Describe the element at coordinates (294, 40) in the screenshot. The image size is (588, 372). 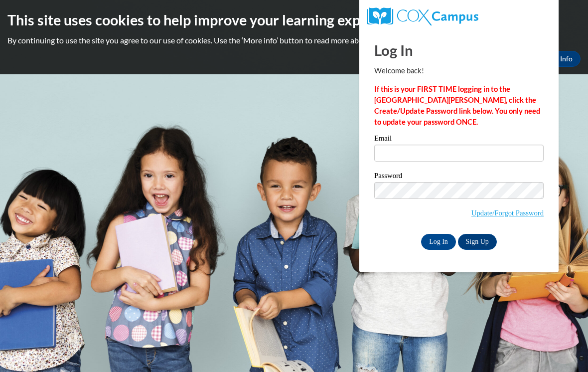
I see `p: By continuing to use the site you agree to our use of cookies. Use the ‘More info’ button to read...` at that location.